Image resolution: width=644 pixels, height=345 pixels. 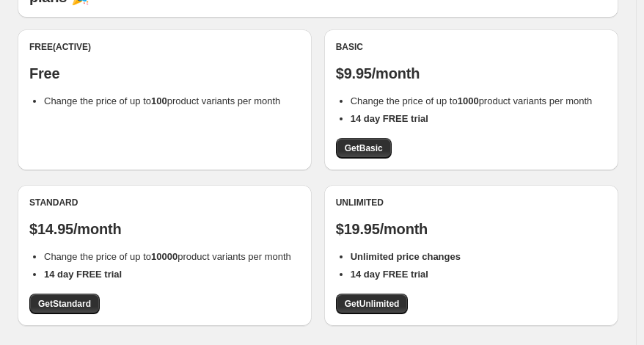 I want to click on div: Basic, so click(x=471, y=47).